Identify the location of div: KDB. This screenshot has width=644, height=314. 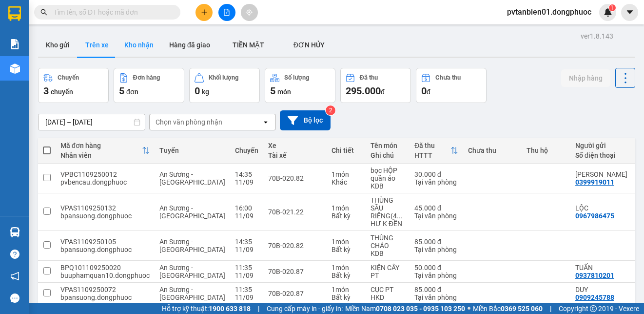
(387, 253).